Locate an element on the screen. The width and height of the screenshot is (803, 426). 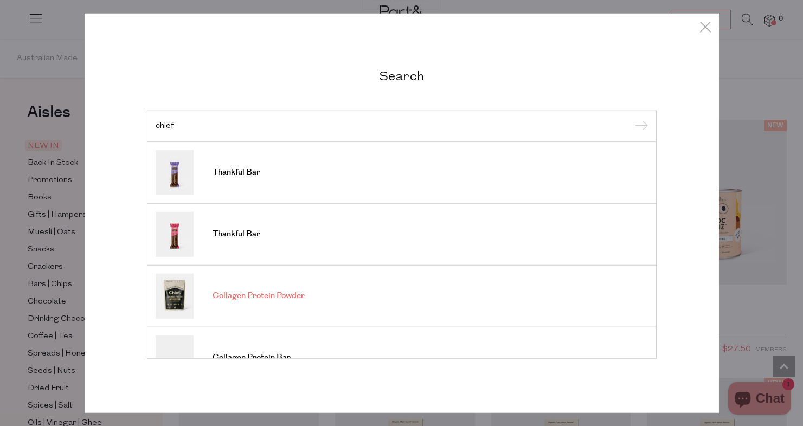
input: Search is located at coordinates (402, 126).